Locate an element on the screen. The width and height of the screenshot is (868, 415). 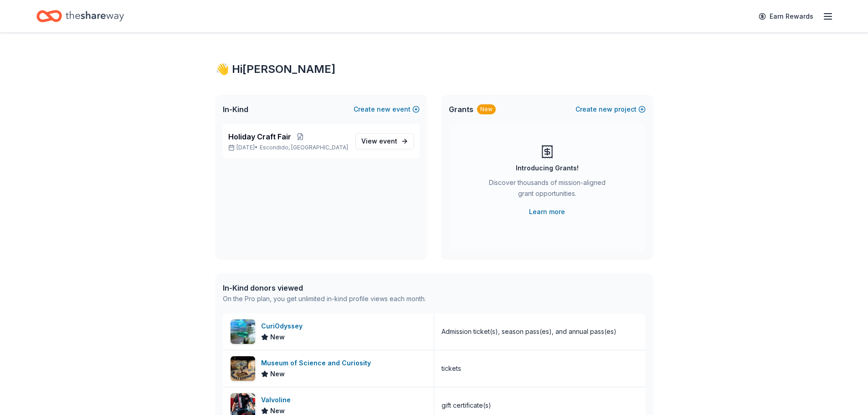
div: Museum of Science and Curiosity is located at coordinates (317, 363).